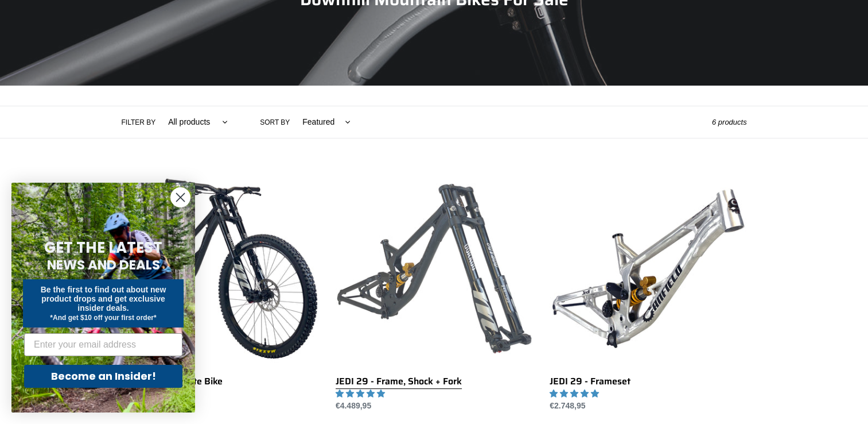 Image resolution: width=868 pixels, height=424 pixels. What do you see at coordinates (275, 122) in the screenshot?
I see `label: Sort by` at bounding box center [275, 122].